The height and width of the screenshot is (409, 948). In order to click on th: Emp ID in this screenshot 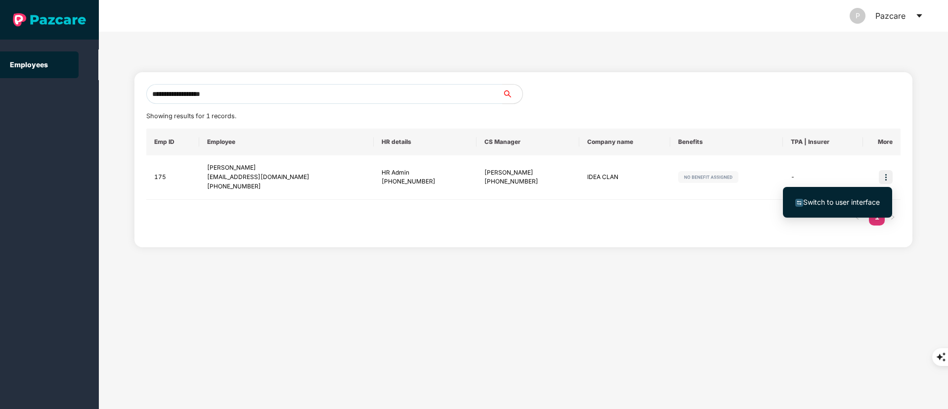, I will do `click(173, 142)`.